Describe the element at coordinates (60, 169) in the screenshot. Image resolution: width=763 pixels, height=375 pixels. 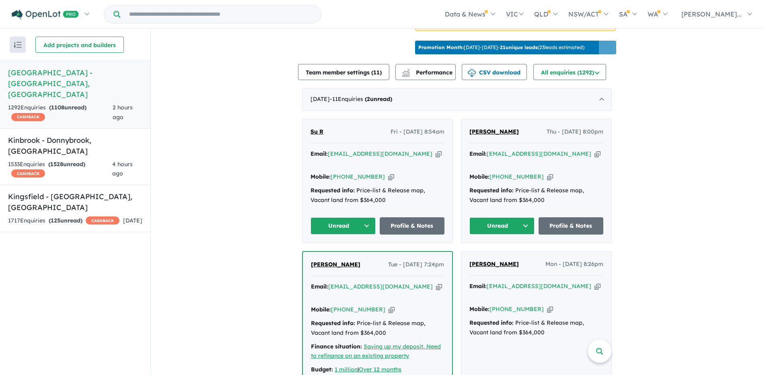
I see `div: 1533 Enquir ies` at that location.